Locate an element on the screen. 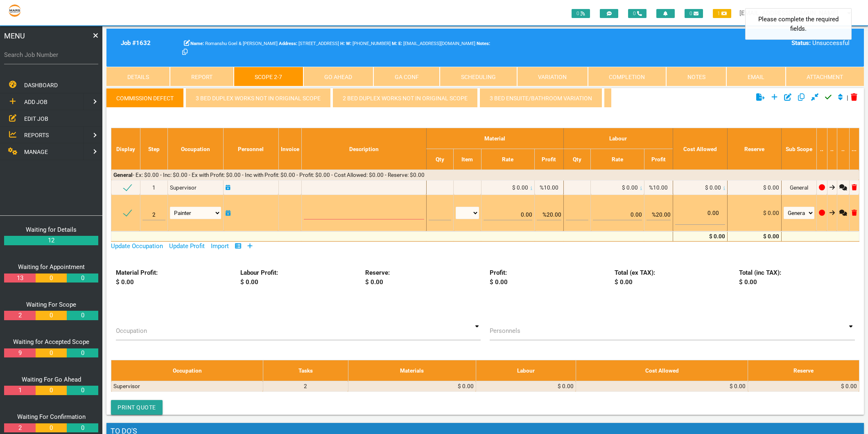  div: Total (inc TAX): $ 0.00 is located at coordinates (797, 277).